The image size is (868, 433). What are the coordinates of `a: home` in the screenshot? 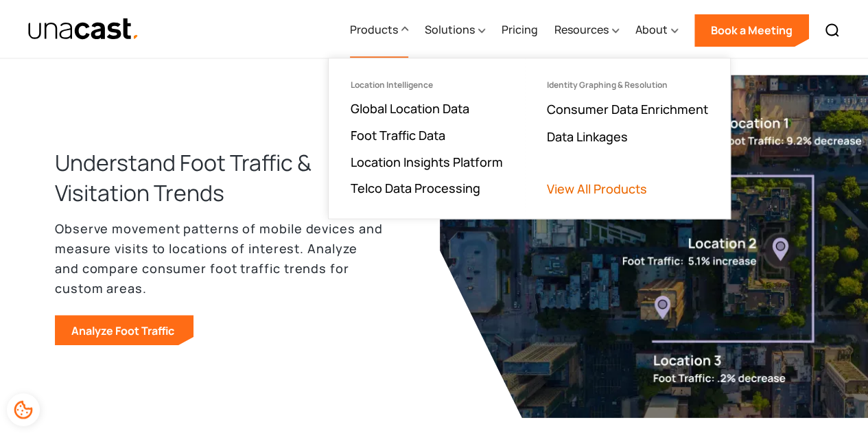 It's located at (83, 29).